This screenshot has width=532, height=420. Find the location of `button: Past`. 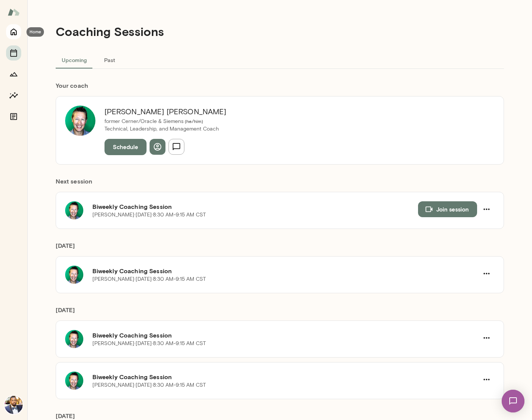

button: Past is located at coordinates (110, 60).